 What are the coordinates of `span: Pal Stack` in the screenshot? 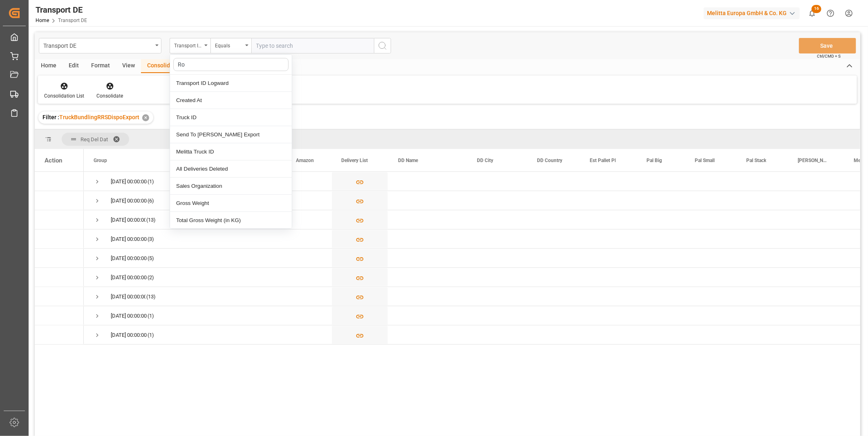 It's located at (756, 161).